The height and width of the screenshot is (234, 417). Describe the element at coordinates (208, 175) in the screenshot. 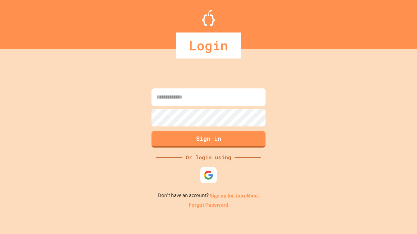

I see `img: google-icon.svg` at that location.